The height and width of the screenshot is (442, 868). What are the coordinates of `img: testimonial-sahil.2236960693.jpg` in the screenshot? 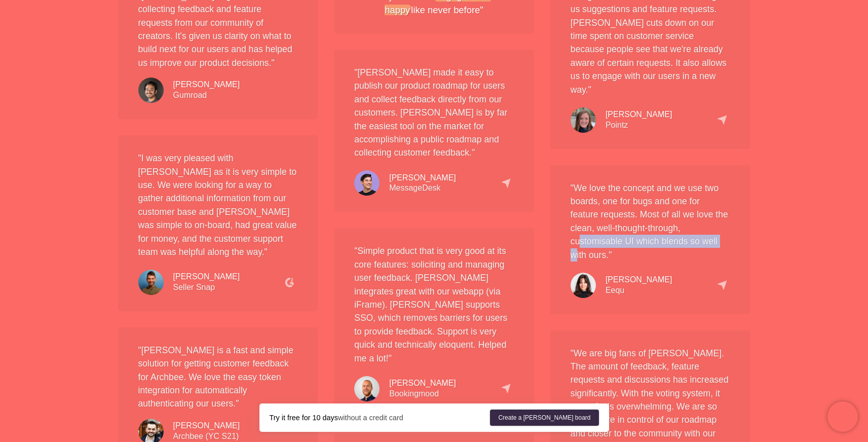 It's located at (151, 90).